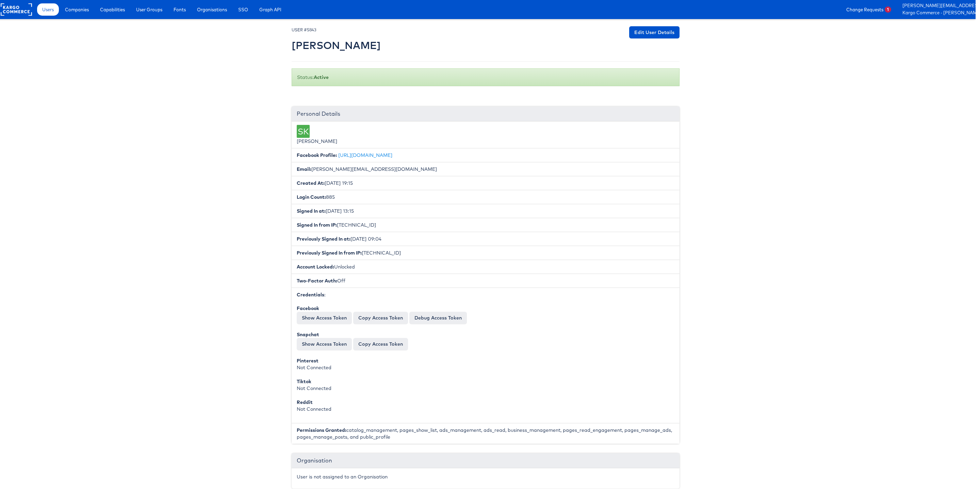  I want to click on b: Login Count:, so click(311, 197).